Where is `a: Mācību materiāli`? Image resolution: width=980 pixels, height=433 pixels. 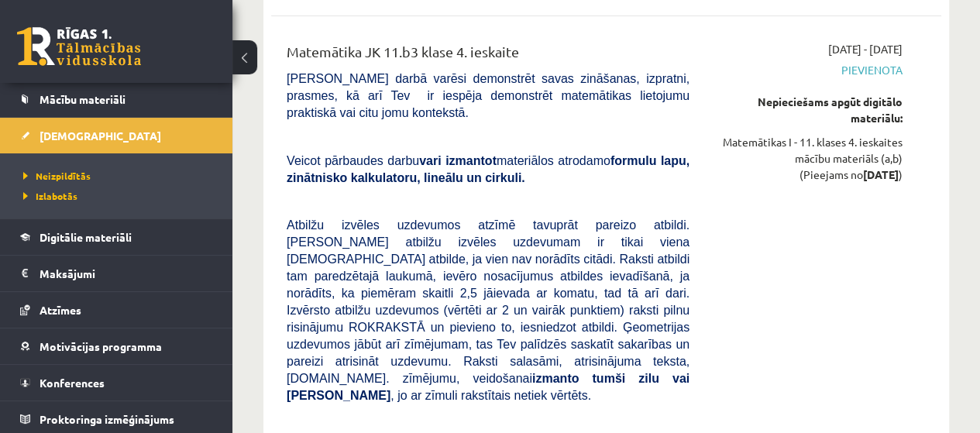
a: Mācību materiāli is located at coordinates (117, 99).